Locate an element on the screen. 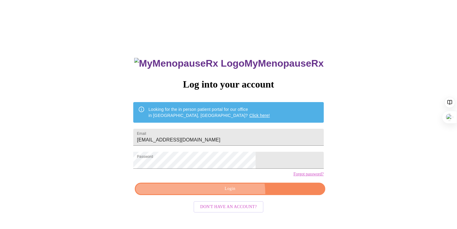  span: Login is located at coordinates (230, 189).